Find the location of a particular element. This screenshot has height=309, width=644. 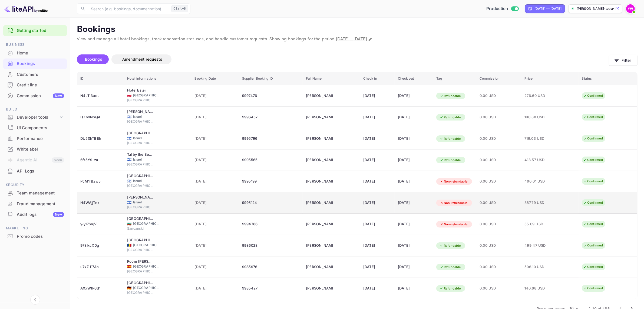

p: Bookings is located at coordinates (357, 29).